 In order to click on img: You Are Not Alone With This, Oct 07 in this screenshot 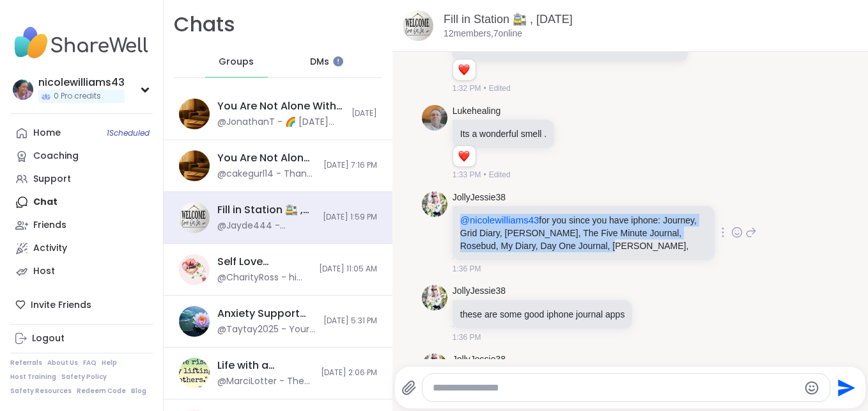, I will do `click(195, 166)`.